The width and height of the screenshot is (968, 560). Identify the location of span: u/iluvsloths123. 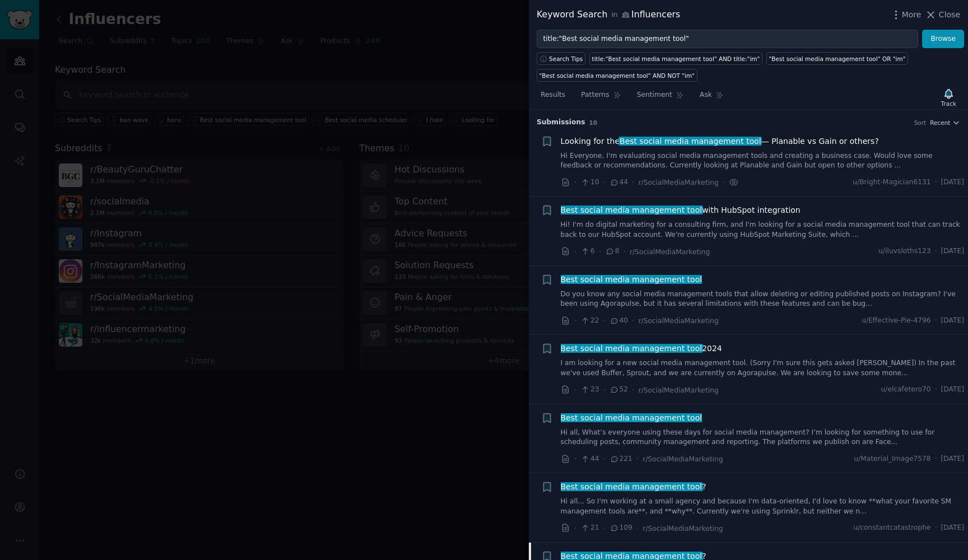
(904, 251).